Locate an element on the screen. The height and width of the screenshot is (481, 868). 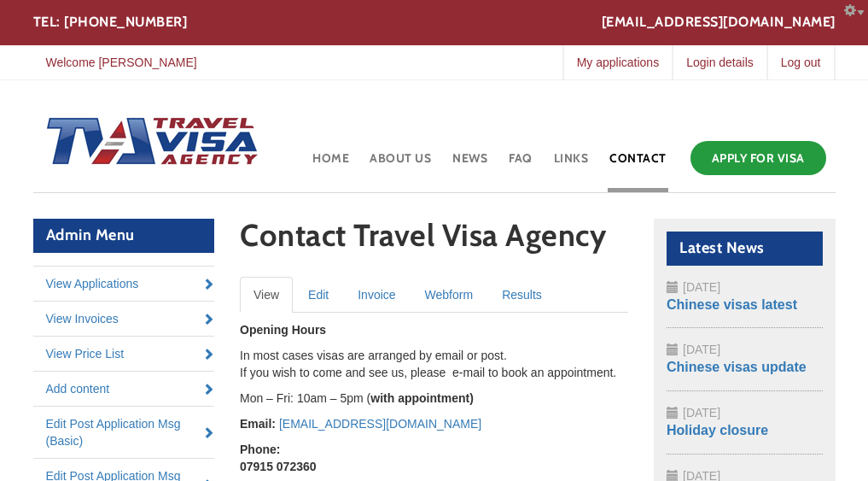
a: View Price List is located at coordinates (123, 354).